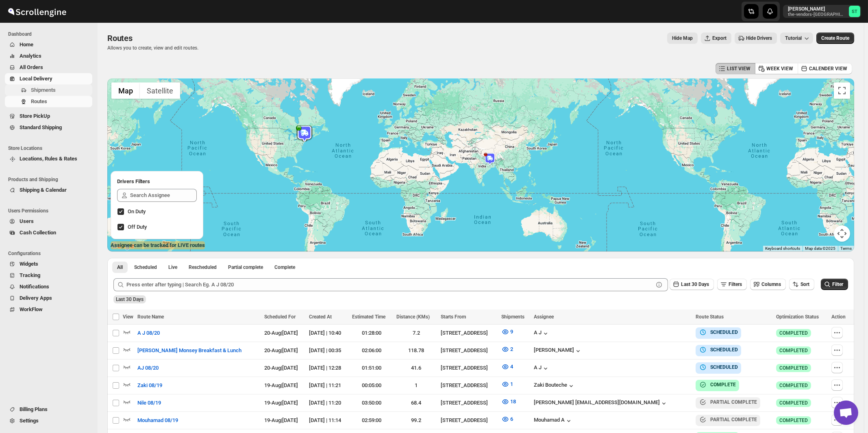  I want to click on button: All Orders, so click(48, 67).